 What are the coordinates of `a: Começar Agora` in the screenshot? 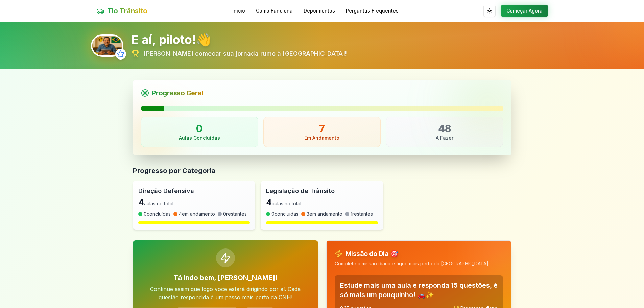 It's located at (524, 11).